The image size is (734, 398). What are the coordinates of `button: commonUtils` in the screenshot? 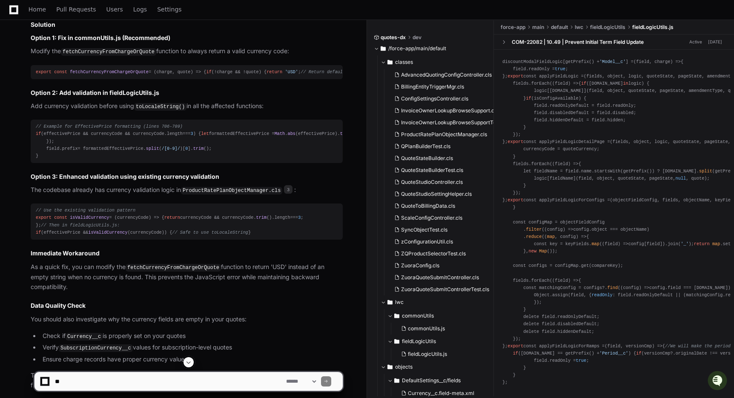 It's located at (441, 316).